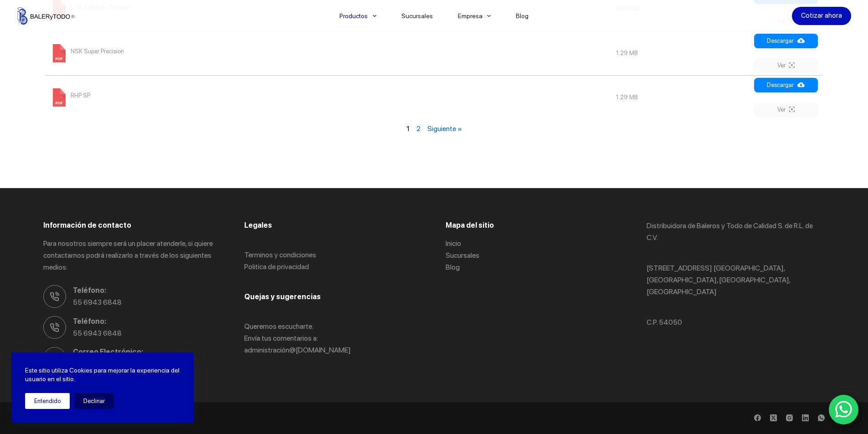 This screenshot has width=868, height=434. What do you see at coordinates (790, 418) in the screenshot?
I see `a: Instagram` at bounding box center [790, 418].